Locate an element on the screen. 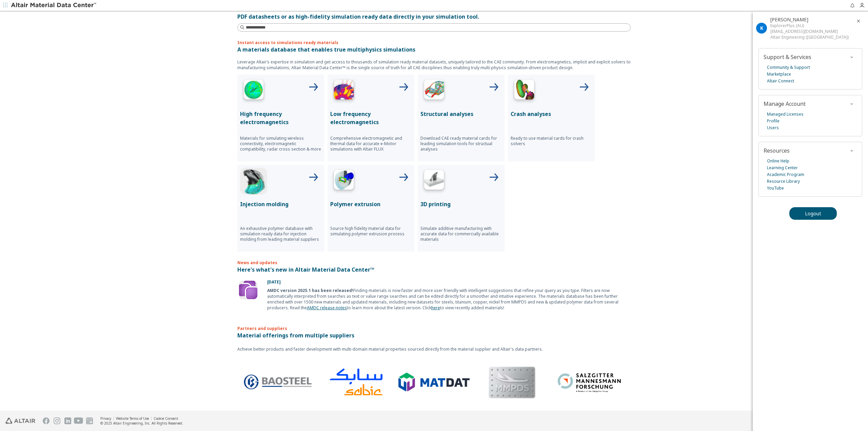  b: AMDC version 2025.1 has been released! is located at coordinates (311, 290).